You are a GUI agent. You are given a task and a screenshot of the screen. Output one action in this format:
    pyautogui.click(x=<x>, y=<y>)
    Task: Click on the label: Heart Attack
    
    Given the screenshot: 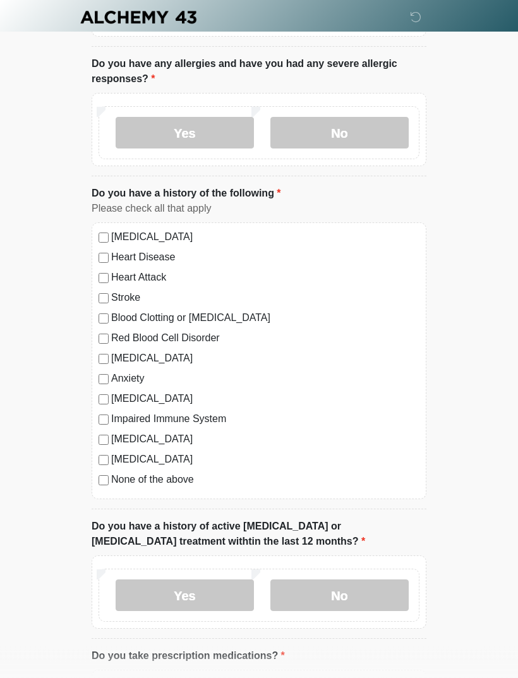 What is the action you would take?
    pyautogui.click(x=265, y=278)
    